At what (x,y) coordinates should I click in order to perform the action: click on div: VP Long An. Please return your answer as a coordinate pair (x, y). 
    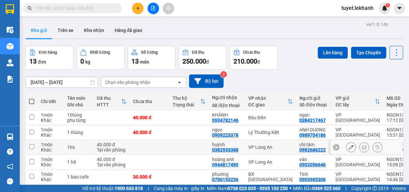
    Looking at the image, I should click on (270, 162).